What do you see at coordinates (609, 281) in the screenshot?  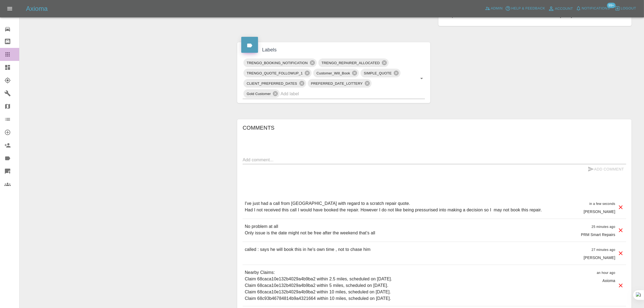 I see `p: Axioma` at bounding box center [609, 281].